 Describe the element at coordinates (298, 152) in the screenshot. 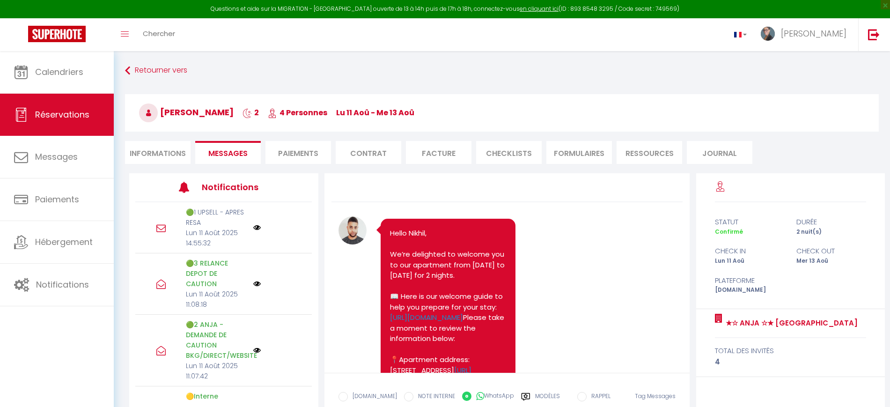

I see `li: Paiements` at that location.